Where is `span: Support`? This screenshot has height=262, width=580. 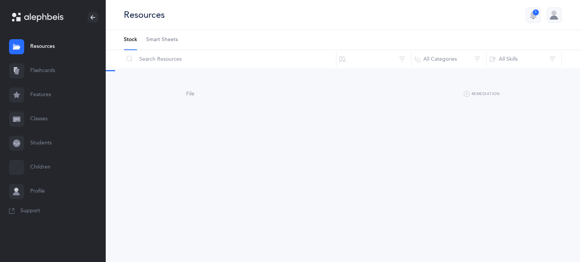 span: Support is located at coordinates (30, 211).